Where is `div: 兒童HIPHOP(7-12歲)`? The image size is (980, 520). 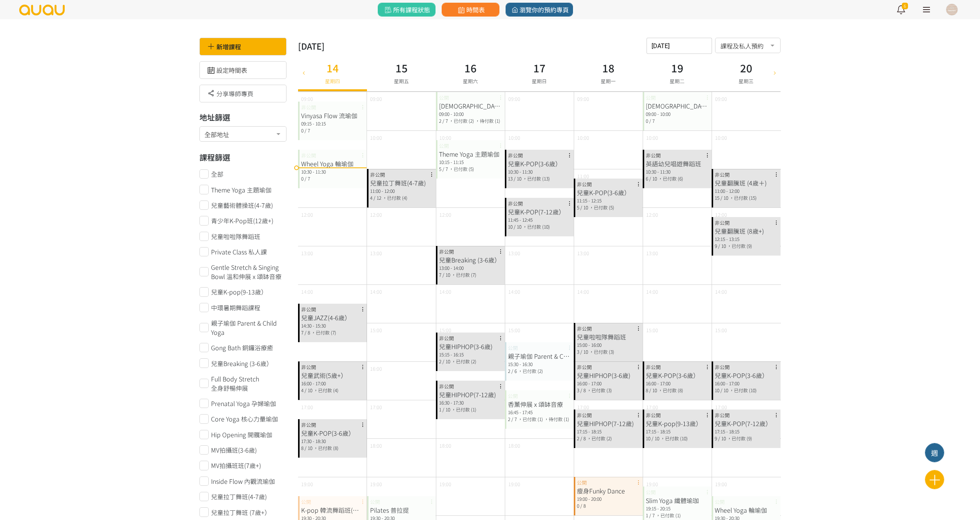 div: 兒童HIPHOP(7-12歲) is located at coordinates (470, 394).